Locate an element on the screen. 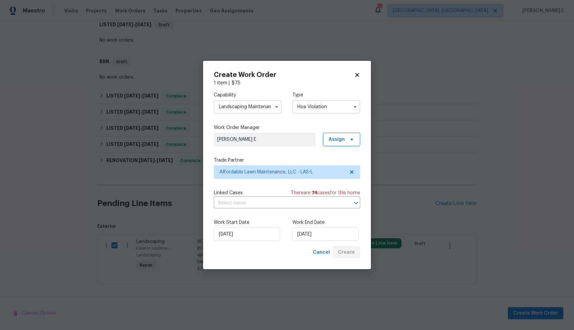 This screenshot has width=574, height=330. span: There are case s for this home is located at coordinates (325, 193).